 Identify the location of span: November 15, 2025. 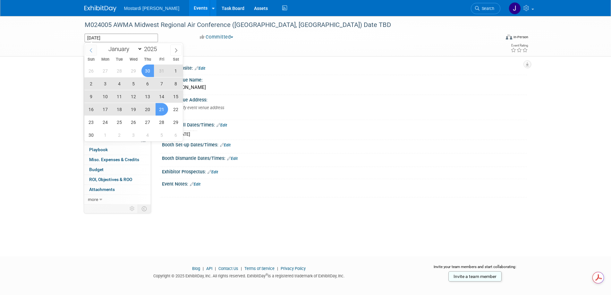
(176, 96).